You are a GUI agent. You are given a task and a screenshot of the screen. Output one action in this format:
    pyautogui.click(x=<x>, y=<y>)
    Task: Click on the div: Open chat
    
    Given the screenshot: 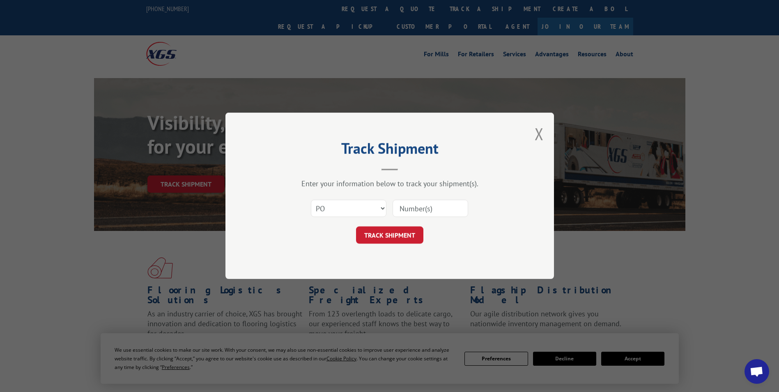 What is the action you would take?
    pyautogui.click(x=757, y=371)
    